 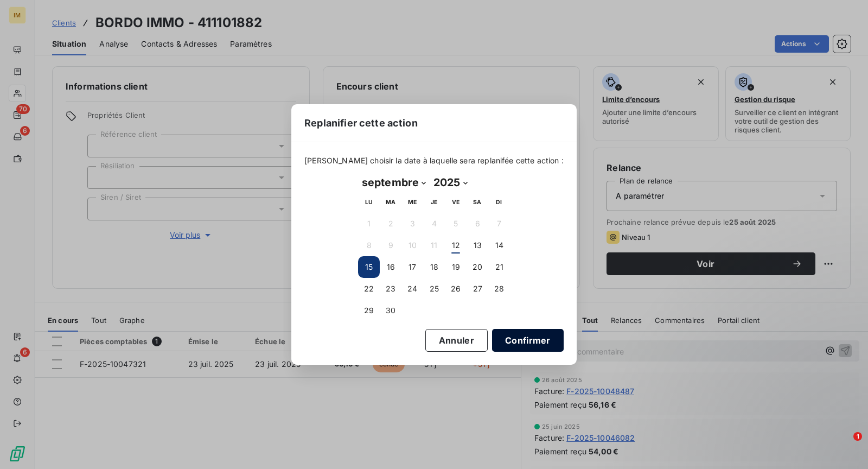 What do you see at coordinates (369, 288) in the screenshot?
I see `button: 22` at bounding box center [369, 288].